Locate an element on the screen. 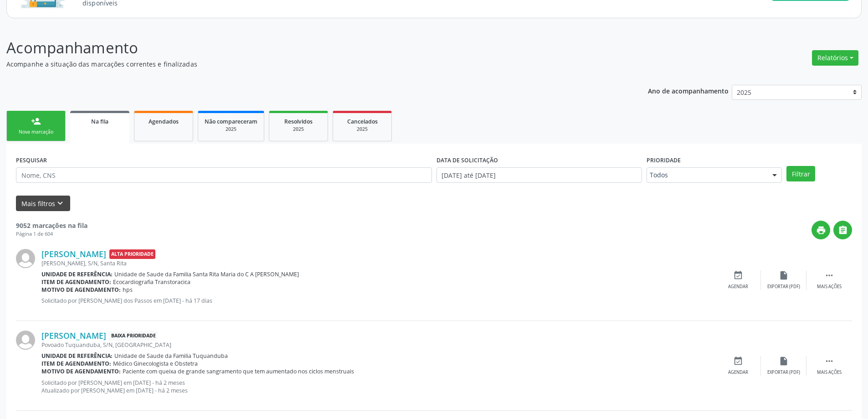  div: Página 1 de 604 is located at coordinates (51, 233).